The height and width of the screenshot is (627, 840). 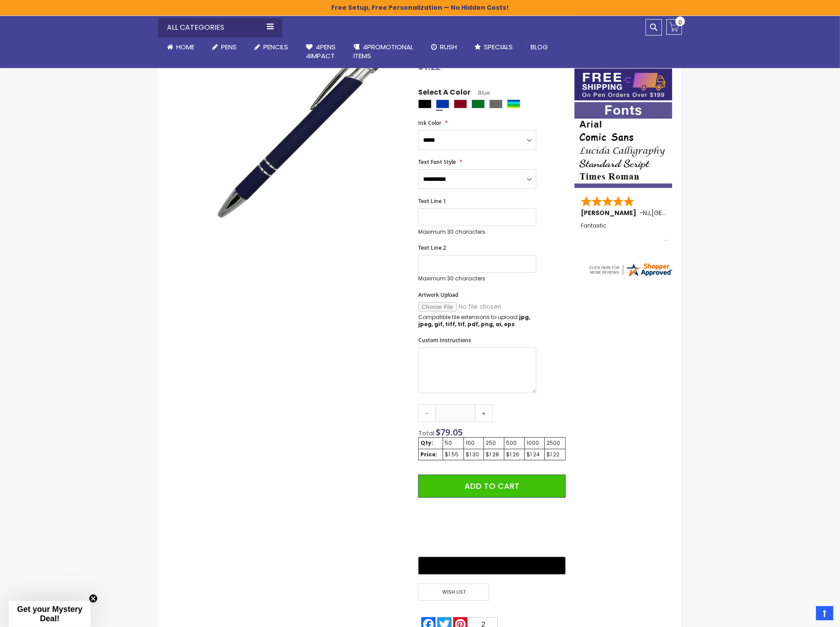 What do you see at coordinates (229, 47) in the screenshot?
I see `span: Pens` at bounding box center [229, 47].